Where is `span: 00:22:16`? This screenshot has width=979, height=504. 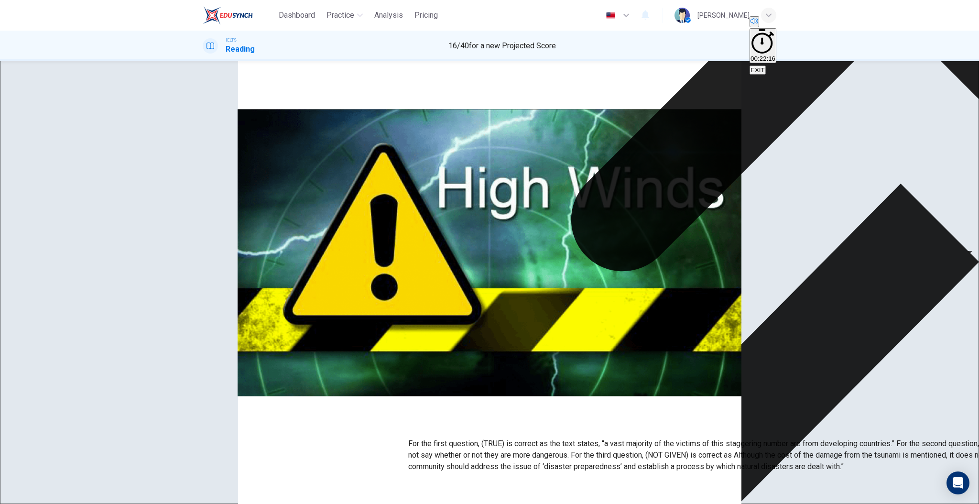 span: 00:22:16 is located at coordinates (763, 58).